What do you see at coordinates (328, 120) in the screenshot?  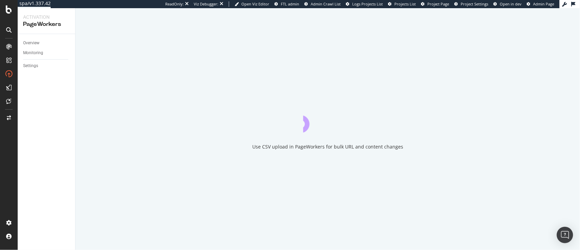 I see `div: animation` at bounding box center [328, 120].